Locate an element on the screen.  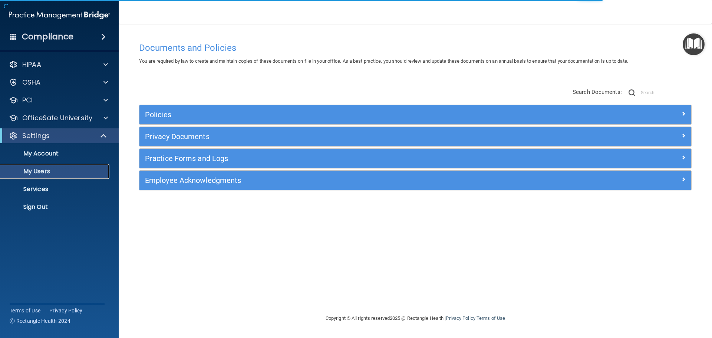
p: OSHA is located at coordinates (31, 82).